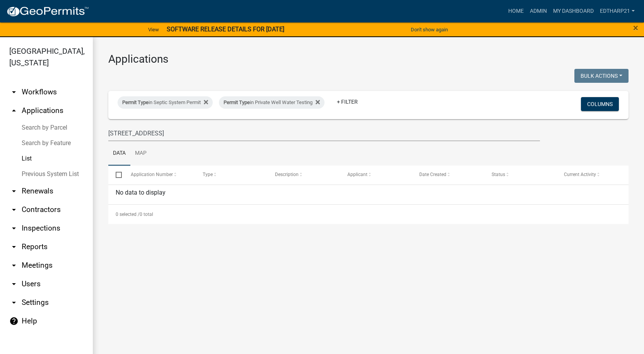  Describe the element at coordinates (375, 175) in the screenshot. I see `datatable-header-cell: Applicant` at that location.